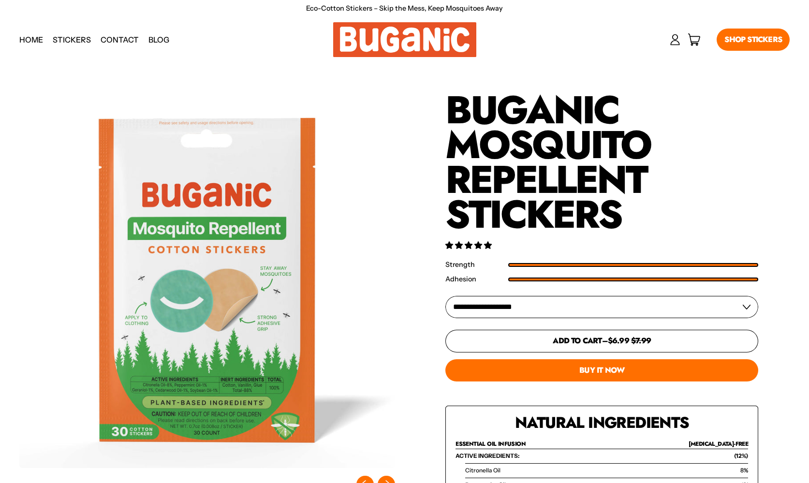 The image size is (809, 483). I want to click on h1: Buganic Mosquito Repellent Stickers, so click(602, 162).